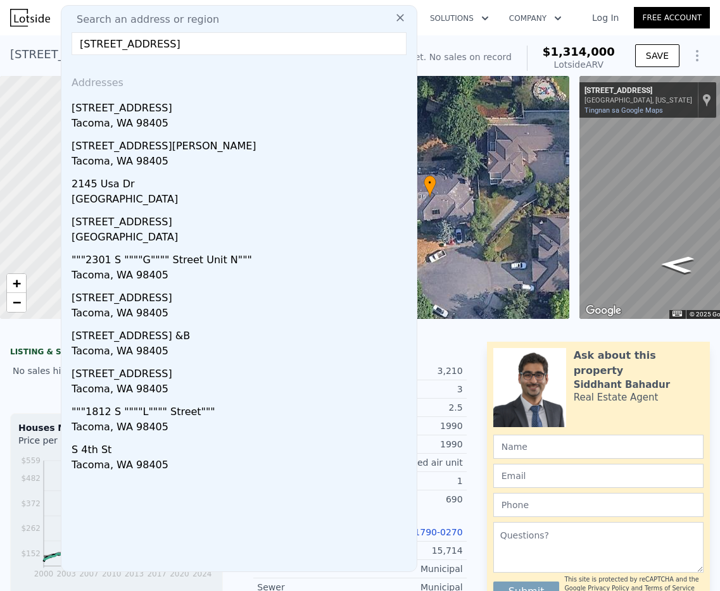  I want to click on tspan: 2010, so click(111, 574).